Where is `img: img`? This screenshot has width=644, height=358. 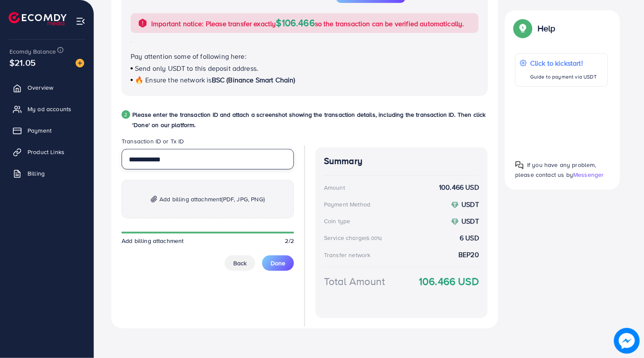 img: img is located at coordinates (154, 199).